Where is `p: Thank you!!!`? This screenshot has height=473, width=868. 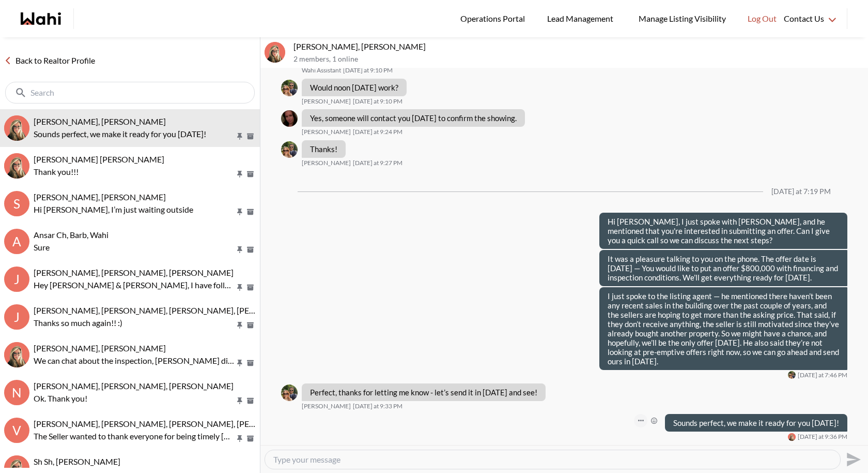
p: Thank you!!! is located at coordinates (134, 171).